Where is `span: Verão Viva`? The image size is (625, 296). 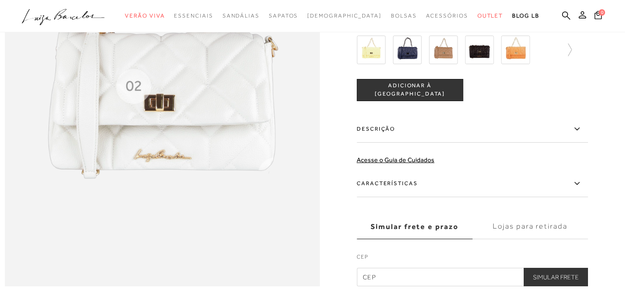
span: Verão Viva is located at coordinates (145, 16).